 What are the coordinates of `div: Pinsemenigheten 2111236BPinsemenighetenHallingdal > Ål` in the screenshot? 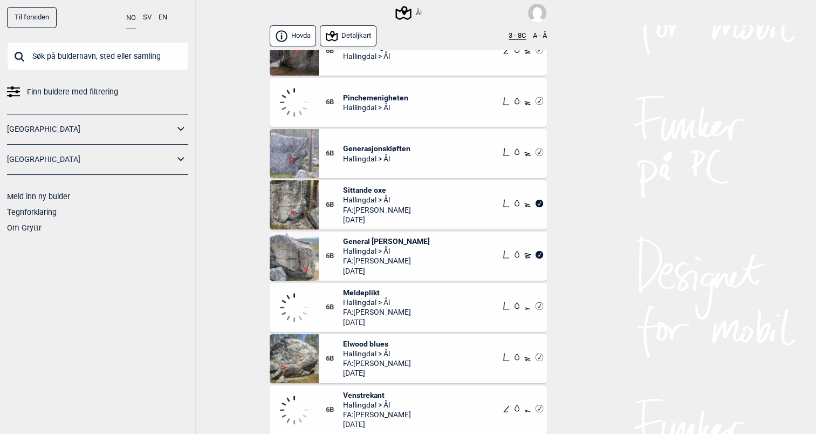 It's located at (408, 51).